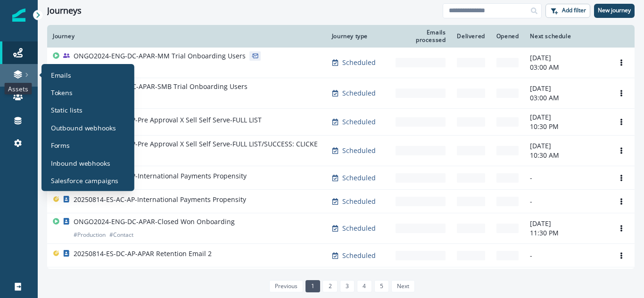 The image size is (644, 298). Describe the element at coordinates (364, 286) in the screenshot. I see `a: Page 4` at that location.